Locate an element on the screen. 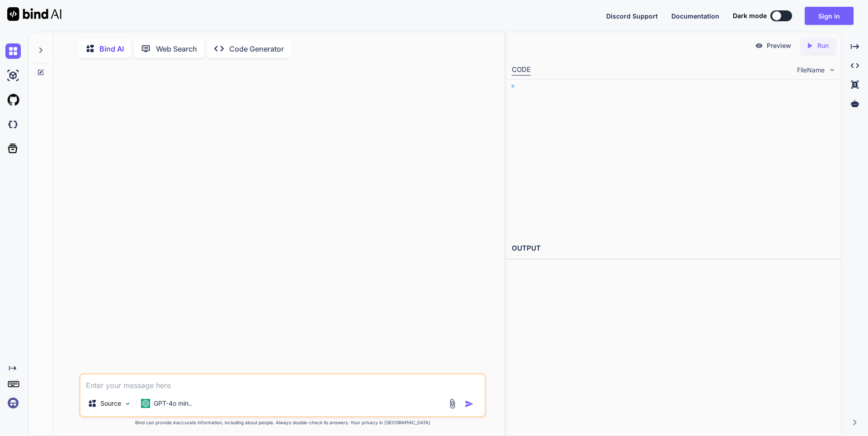  p: Web Search is located at coordinates (176, 49).